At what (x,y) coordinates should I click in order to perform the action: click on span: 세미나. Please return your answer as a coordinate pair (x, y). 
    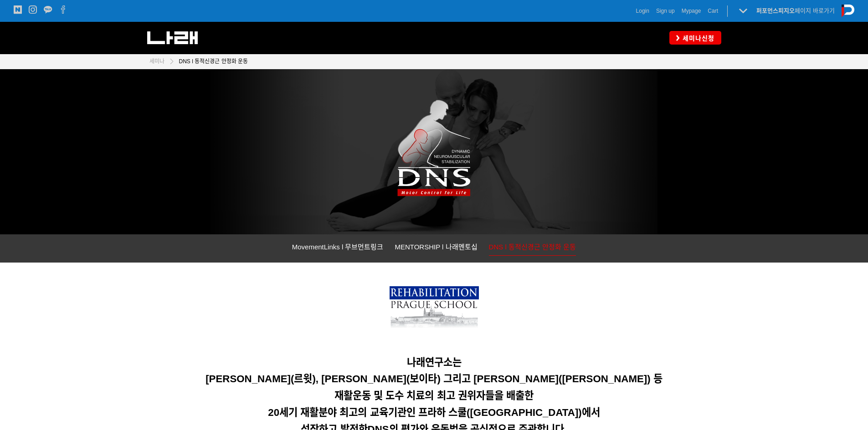
    Looking at the image, I should click on (157, 61).